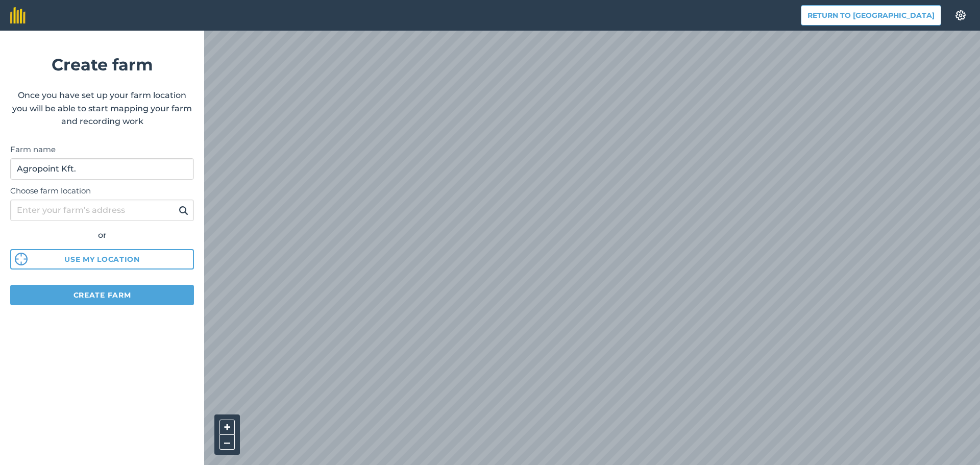 The image size is (980, 465). Describe the element at coordinates (102, 64) in the screenshot. I see `h1: Create farm` at that location.